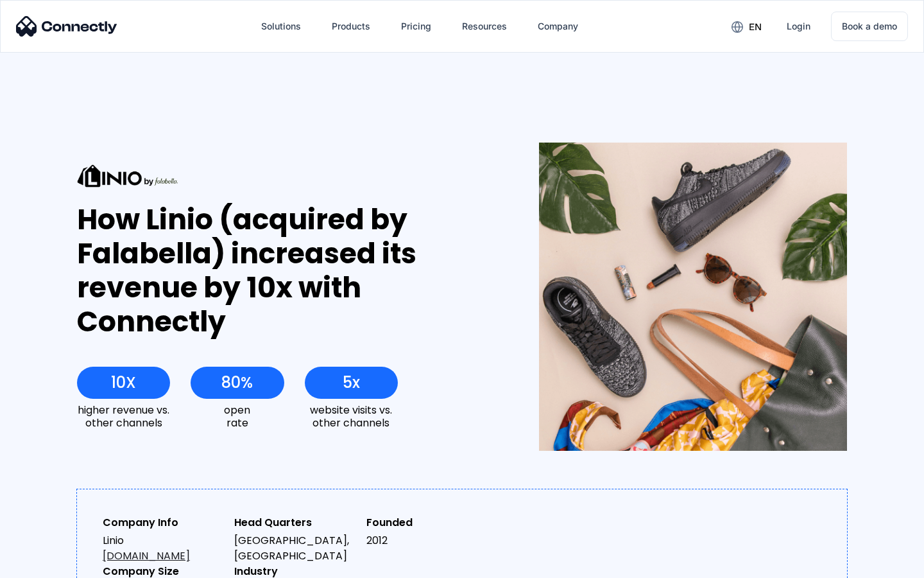  I want to click on div: 10X, so click(123, 383).